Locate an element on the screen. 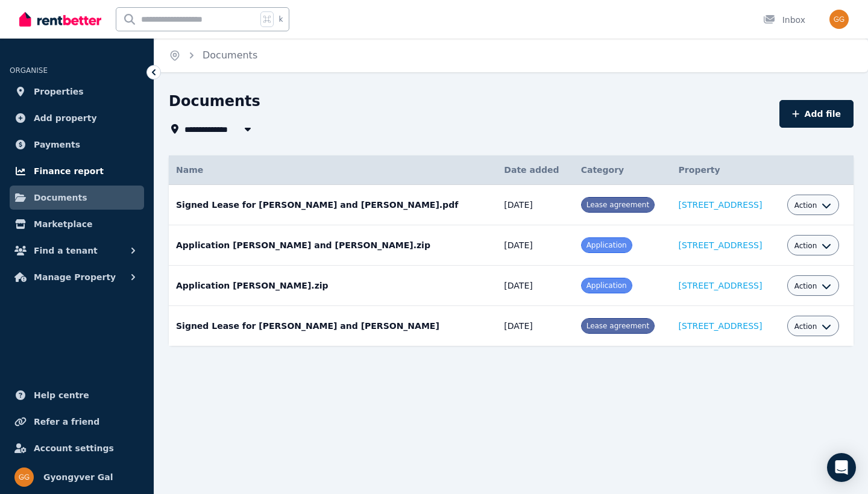 This screenshot has height=494, width=868. a: Properties is located at coordinates (76, 92).